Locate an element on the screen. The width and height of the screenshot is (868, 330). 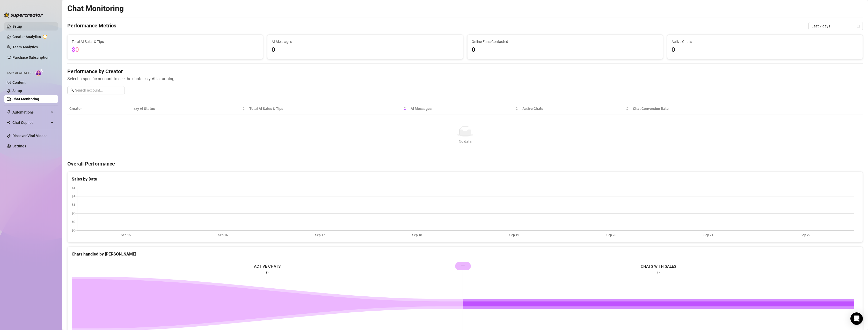
img: logo-BBDzfeDw.svg is located at coordinates (24, 15).